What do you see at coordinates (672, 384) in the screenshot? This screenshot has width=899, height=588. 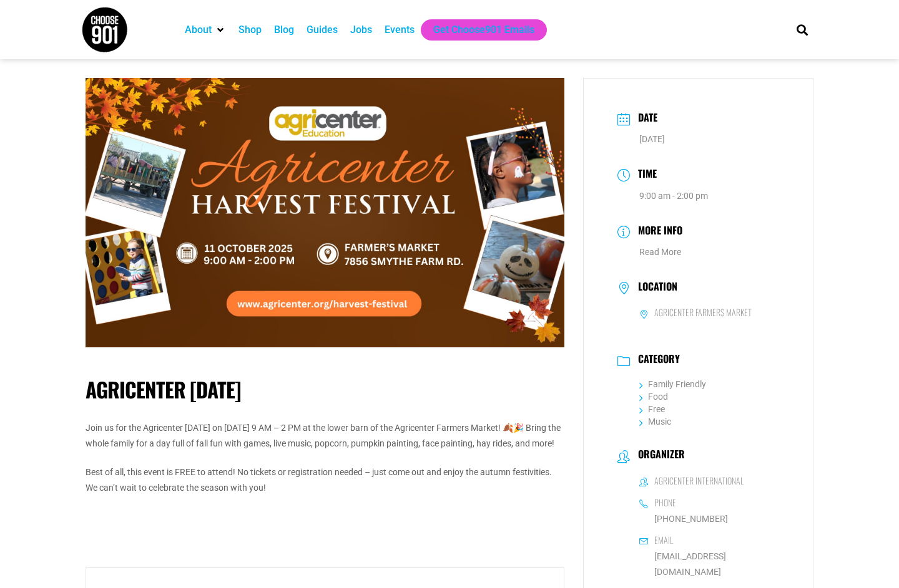 I see `a: Family Friendly` at bounding box center [672, 384].